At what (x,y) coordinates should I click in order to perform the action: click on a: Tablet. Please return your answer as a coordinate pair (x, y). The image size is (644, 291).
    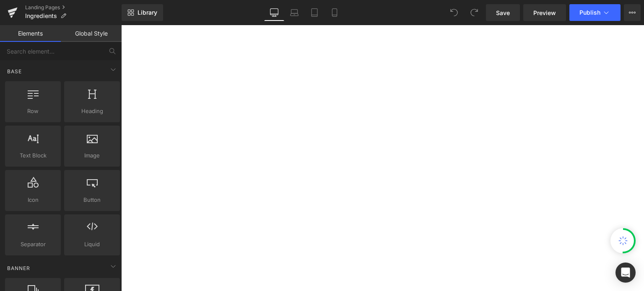
    Looking at the image, I should click on (314, 12).